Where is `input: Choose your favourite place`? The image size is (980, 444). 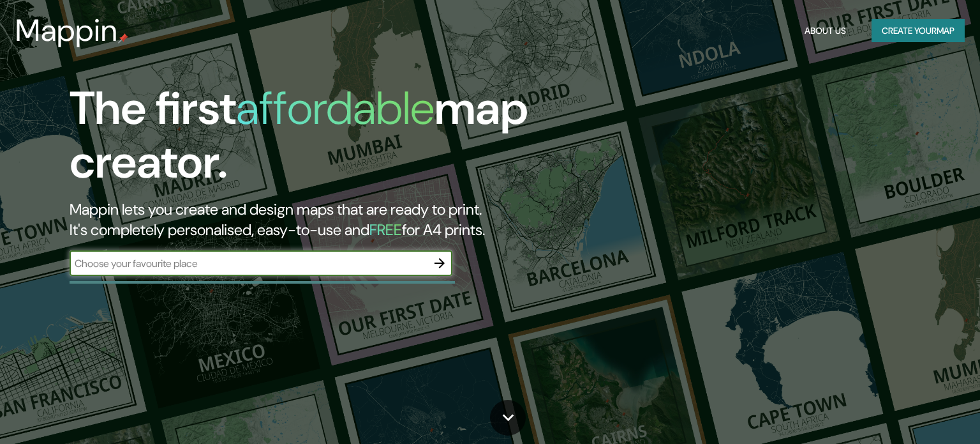 input: Choose your favourite place is located at coordinates (248, 264).